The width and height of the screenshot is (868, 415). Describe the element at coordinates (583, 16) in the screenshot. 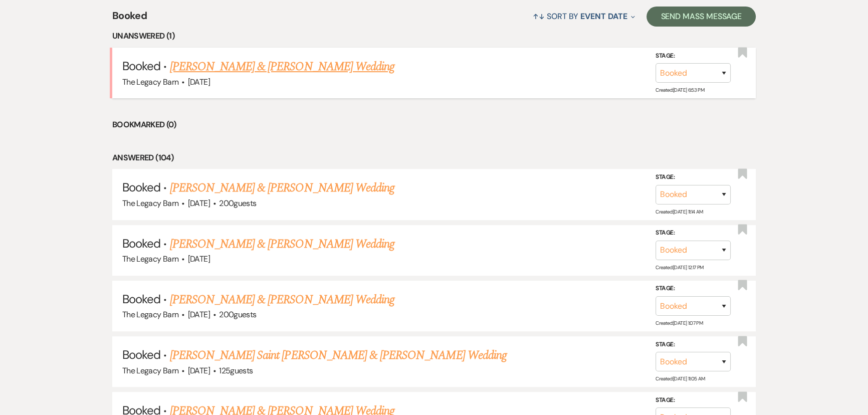

I see `button: Sort By Event Date` at that location.